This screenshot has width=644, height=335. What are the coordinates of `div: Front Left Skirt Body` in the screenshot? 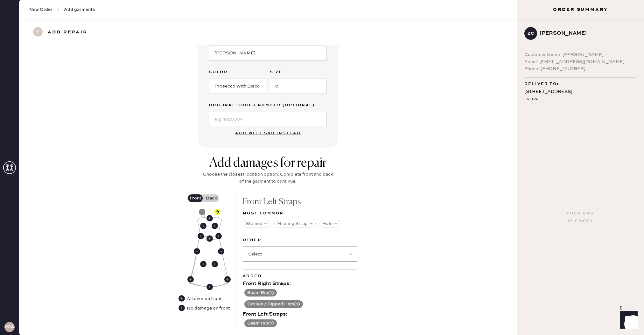 It's located at (215, 264).